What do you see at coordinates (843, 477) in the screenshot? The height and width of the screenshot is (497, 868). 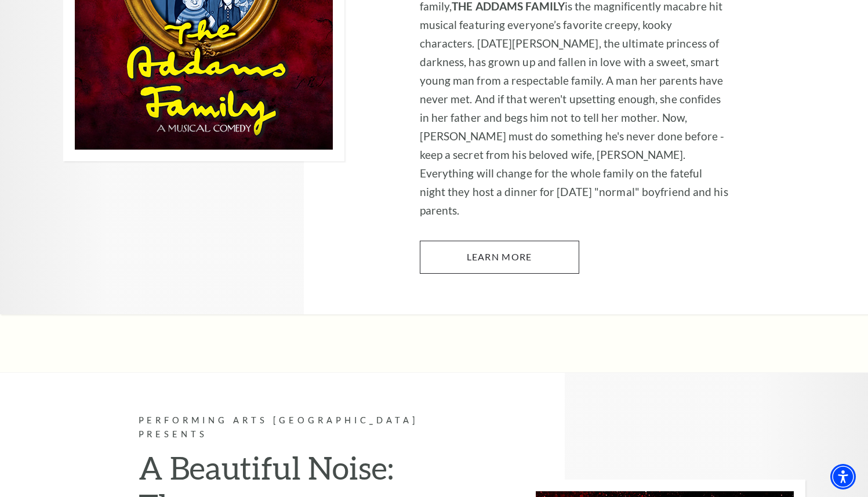 I see `div: Accessibility Menu` at bounding box center [843, 477].